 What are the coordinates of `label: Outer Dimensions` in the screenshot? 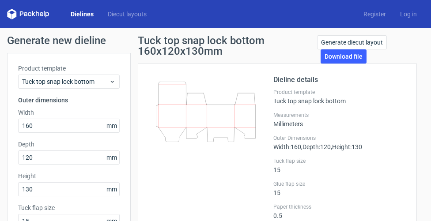 It's located at (340, 138).